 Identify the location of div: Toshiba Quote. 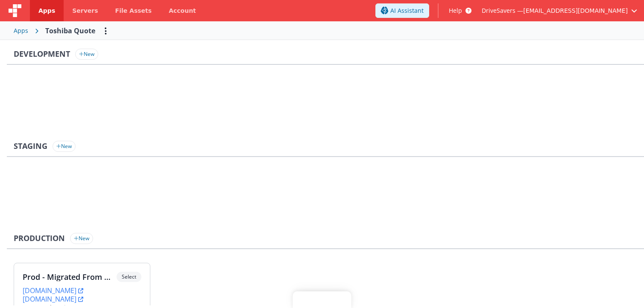
(70, 31).